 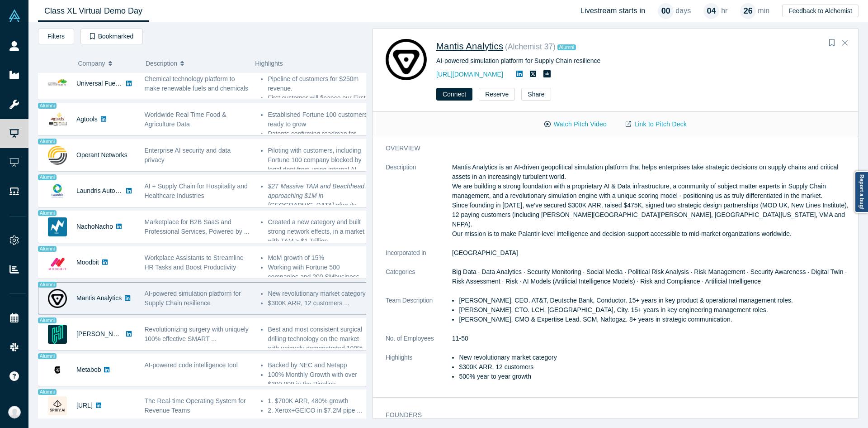 What do you see at coordinates (140, 191) in the screenshot?
I see `a: Laundris Autonomous Inventory Management` at bounding box center [140, 191].